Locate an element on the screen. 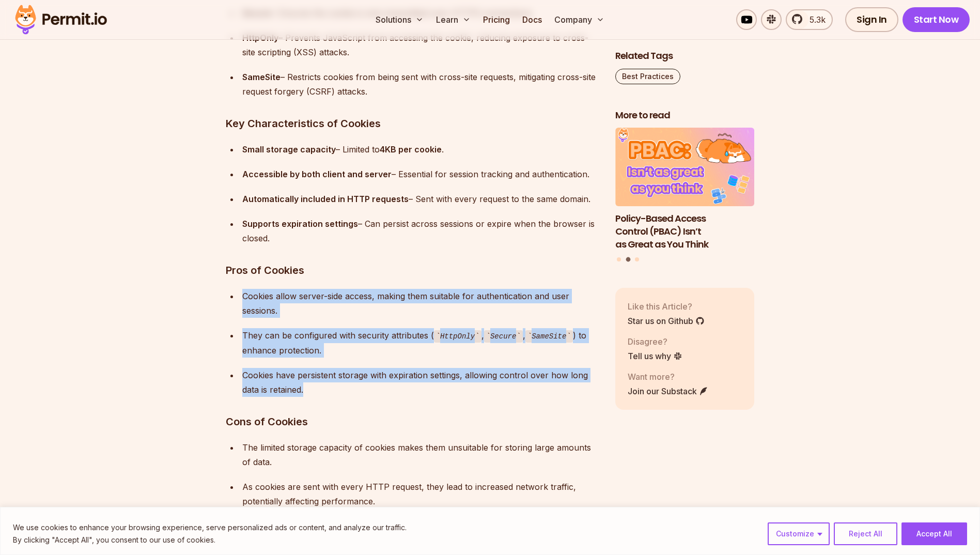 The image size is (980, 555). div: – Can persist across sessions or expire when the browser is closed. is located at coordinates (421, 231).